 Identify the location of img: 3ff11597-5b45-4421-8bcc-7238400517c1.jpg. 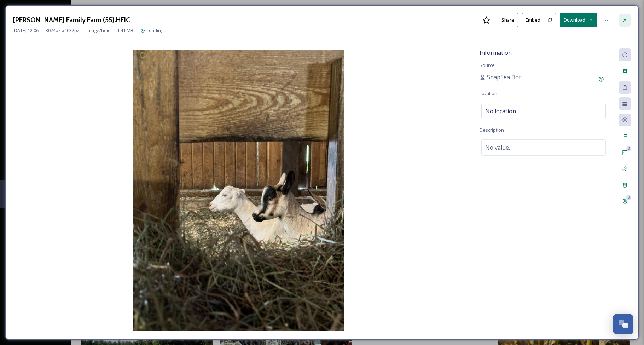
(238, 191).